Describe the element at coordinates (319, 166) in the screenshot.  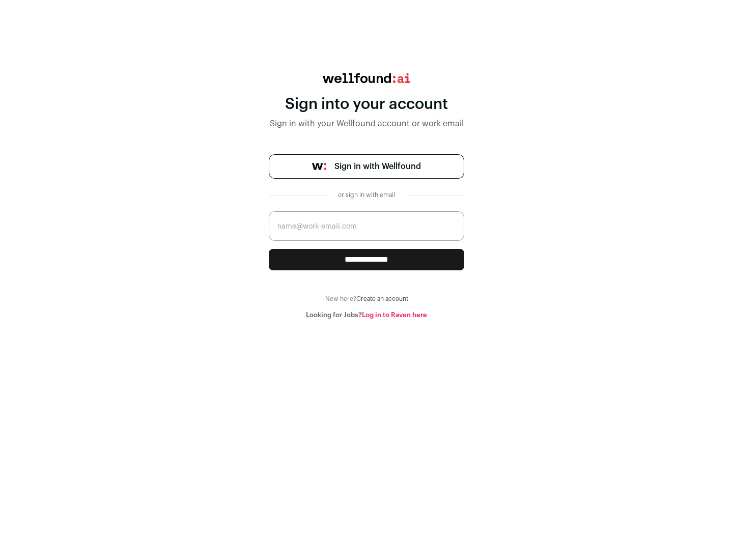
I see `img: wellfound-symbol-flush-black-fb3c872781a75f747ccb3a119075da62bfe97bd399995f84a933054e44a575c4.png` at that location.